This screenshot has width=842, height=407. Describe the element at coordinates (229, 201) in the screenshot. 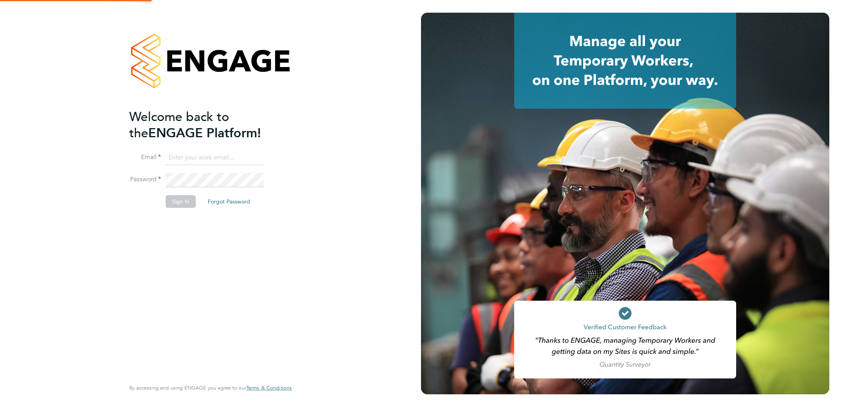

I see `button: Forgot Password` at that location.